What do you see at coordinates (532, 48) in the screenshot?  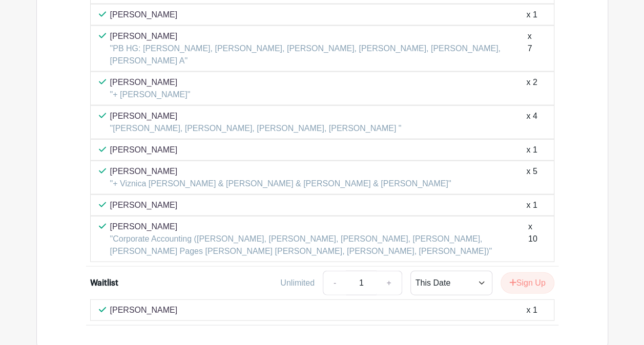 I see `div: x 7` at bounding box center [532, 48].